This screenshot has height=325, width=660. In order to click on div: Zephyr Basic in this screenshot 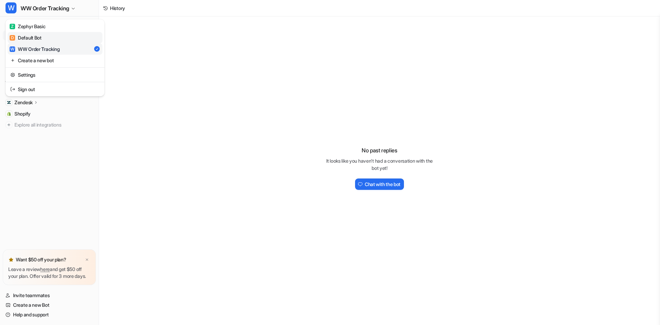, I will do `click(27, 26)`.